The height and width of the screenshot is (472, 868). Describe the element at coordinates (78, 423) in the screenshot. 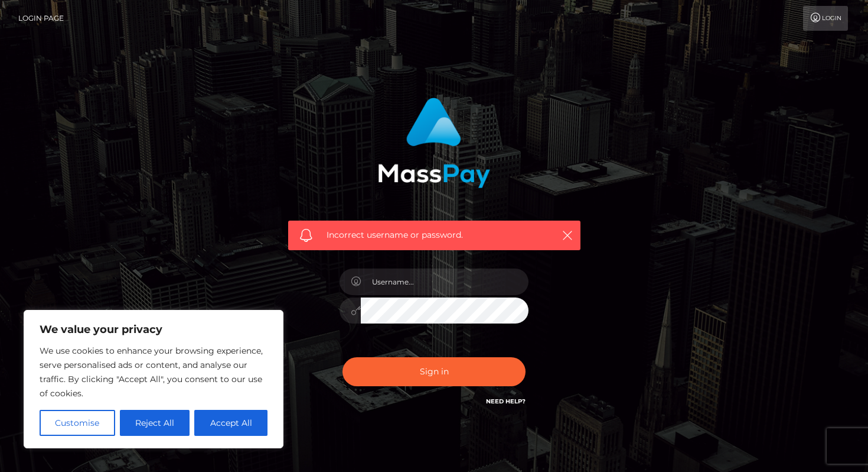

I see `button: Customise` at that location.